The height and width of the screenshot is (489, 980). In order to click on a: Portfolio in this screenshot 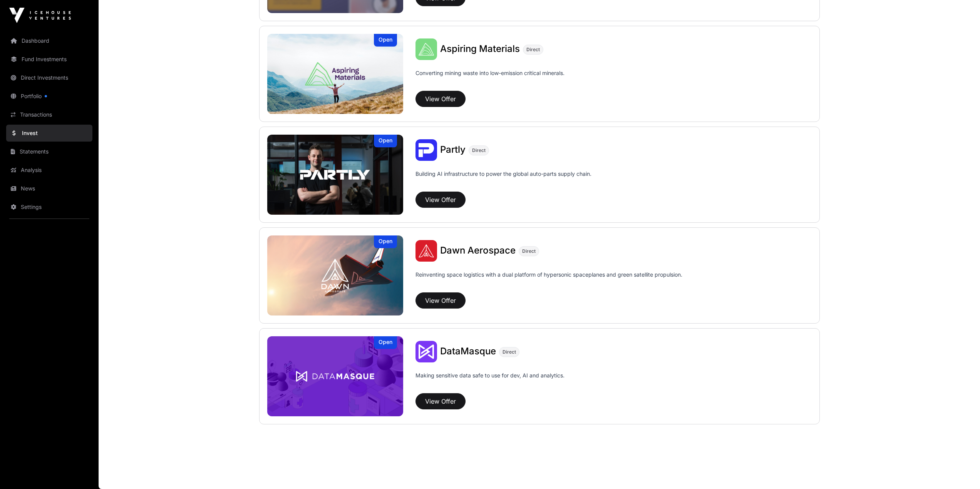, I will do `click(49, 96)`.